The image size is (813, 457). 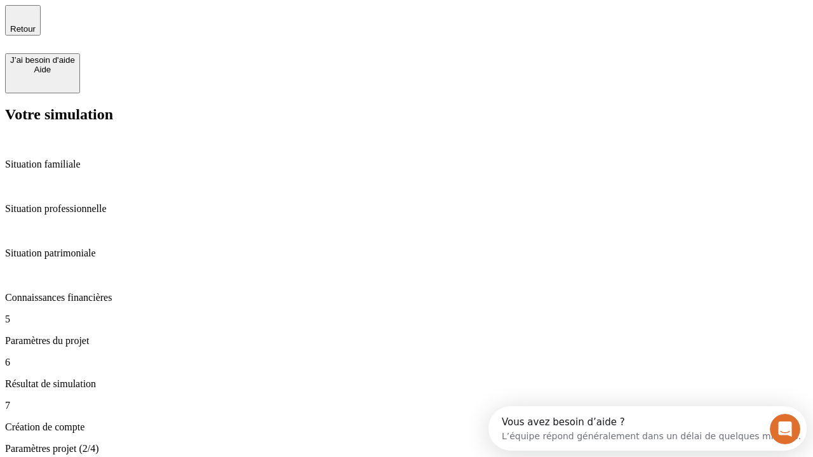 I want to click on p: 7, so click(x=406, y=406).